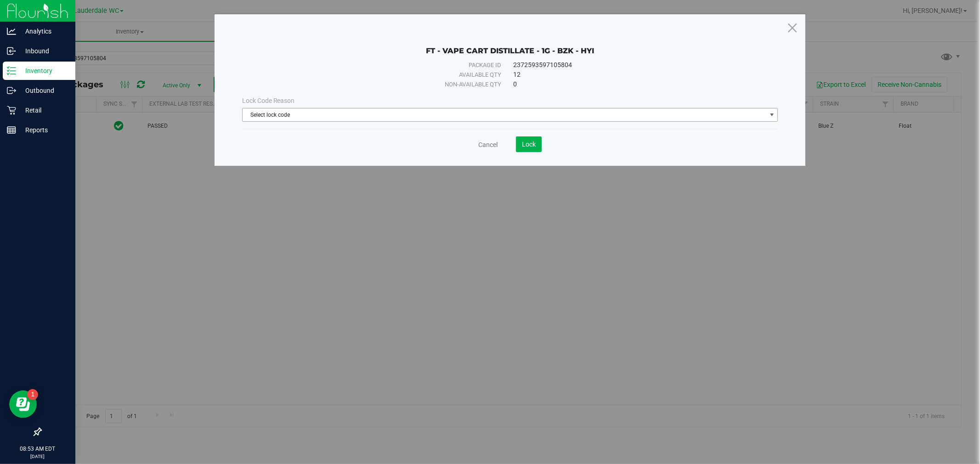 Image resolution: width=980 pixels, height=464 pixels. What do you see at coordinates (43, 31) in the screenshot?
I see `p: Analytics` at bounding box center [43, 31].